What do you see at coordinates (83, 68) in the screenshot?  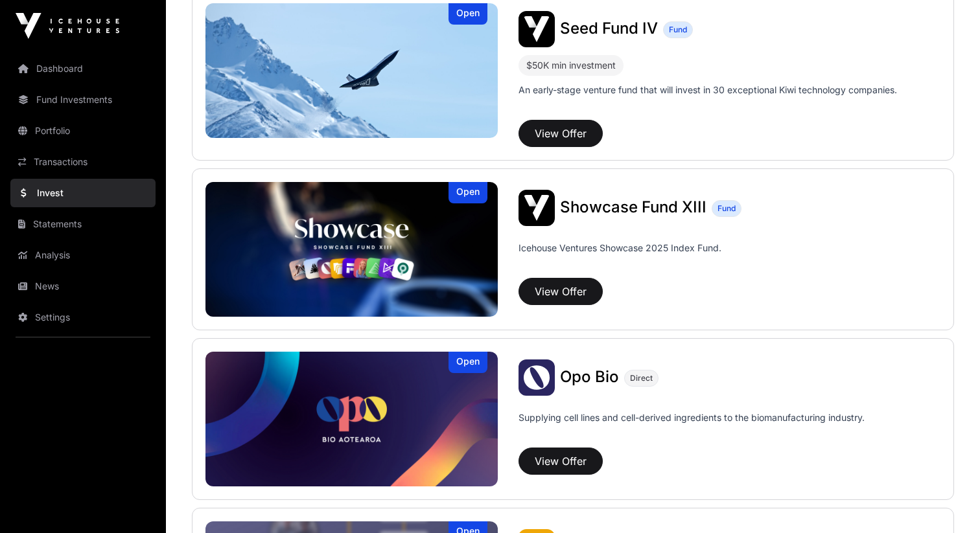 I see `a: Dashboard` at bounding box center [83, 68].